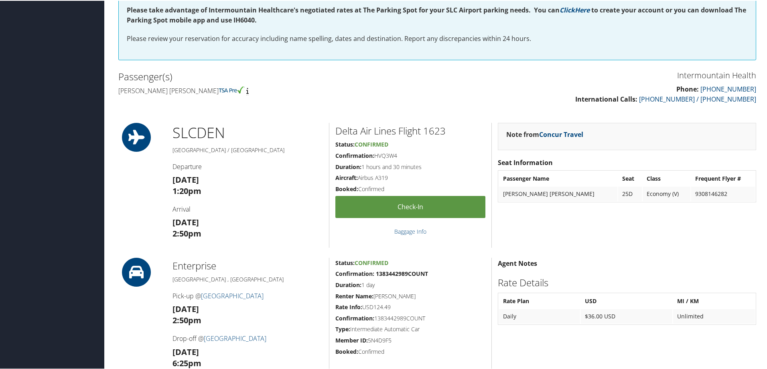 This screenshot has height=369, width=767. Describe the element at coordinates (667, 178) in the screenshot. I see `th: Class` at that location.